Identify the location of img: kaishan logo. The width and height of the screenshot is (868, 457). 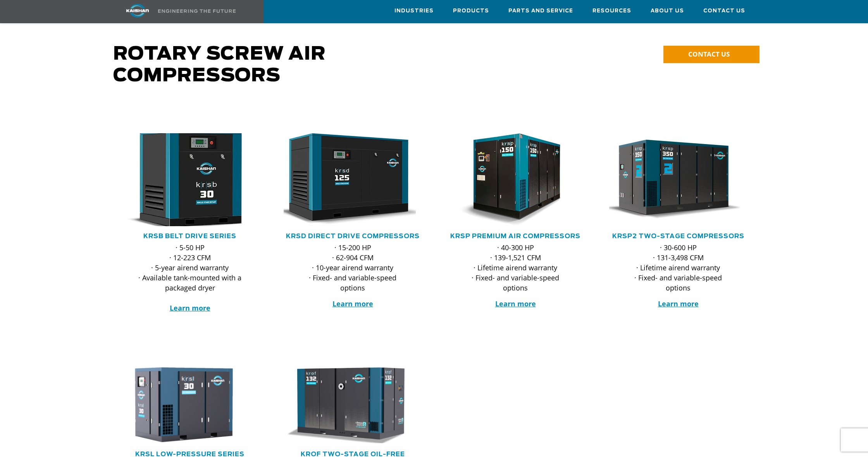
(137, 11).